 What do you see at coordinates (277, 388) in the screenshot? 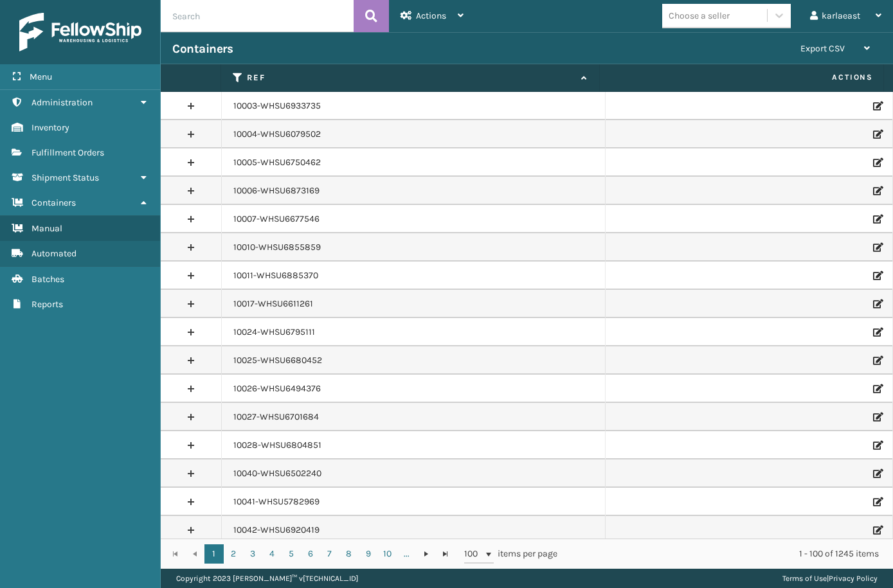
I see `a: 10026-WHSU6494376` at bounding box center [277, 388].